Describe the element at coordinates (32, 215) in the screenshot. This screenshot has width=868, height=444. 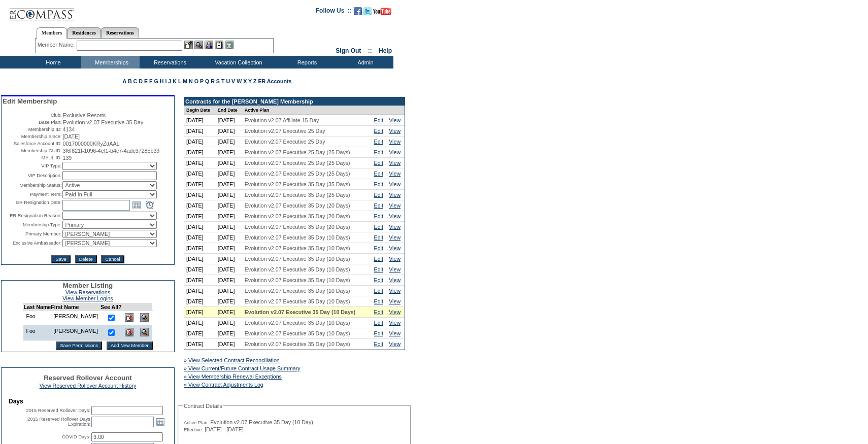
I see `td: ER Resignation Reason:` at that location.